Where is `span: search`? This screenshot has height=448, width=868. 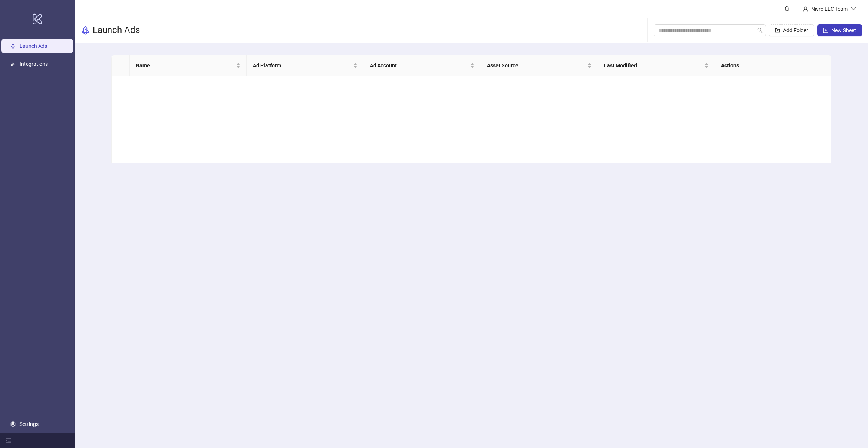
span: search is located at coordinates (761, 31).